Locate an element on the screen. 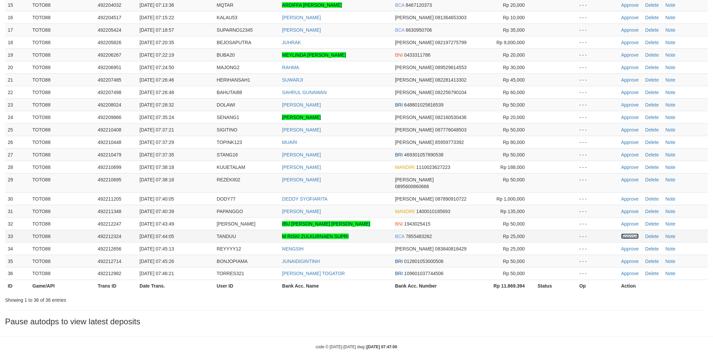 This screenshot has width=713, height=354. span: 492208024 is located at coordinates (109, 105).